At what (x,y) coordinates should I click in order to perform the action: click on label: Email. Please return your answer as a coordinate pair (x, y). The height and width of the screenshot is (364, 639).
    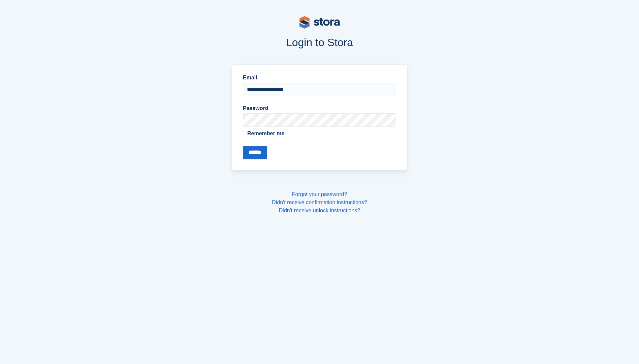
    Looking at the image, I should click on (319, 78).